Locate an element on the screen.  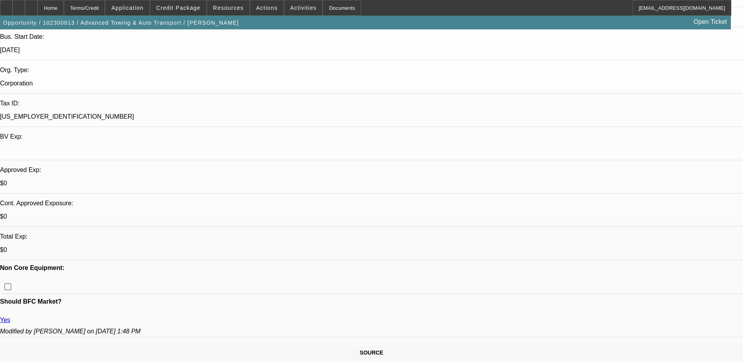
span: Application is located at coordinates (127, 8).